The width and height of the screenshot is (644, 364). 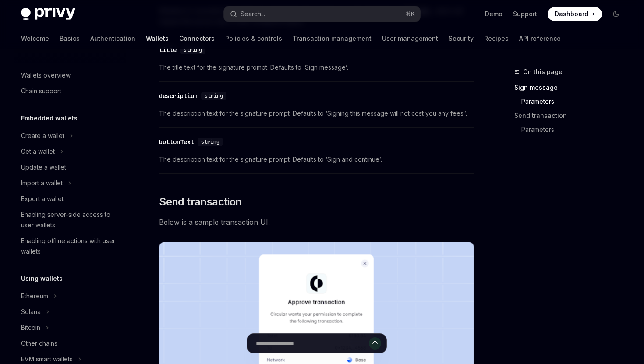 I want to click on button: Toggle Create a wallet section, so click(x=70, y=136).